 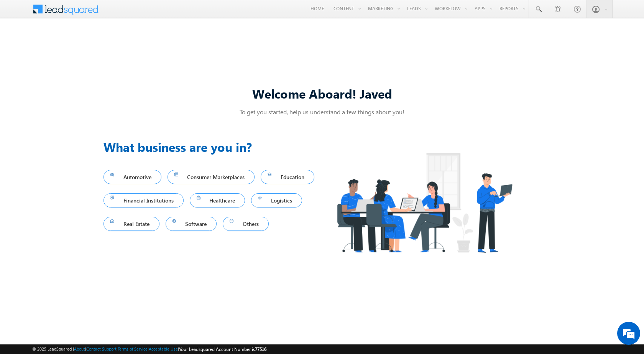 What do you see at coordinates (261, 349) in the screenshot?
I see `span: 77516` at bounding box center [261, 349].